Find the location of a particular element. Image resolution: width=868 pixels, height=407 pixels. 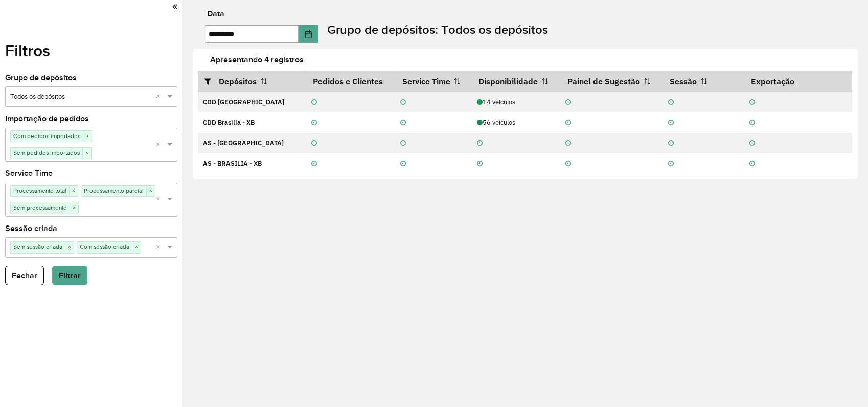

th: Depósitos is located at coordinates (252, 81).